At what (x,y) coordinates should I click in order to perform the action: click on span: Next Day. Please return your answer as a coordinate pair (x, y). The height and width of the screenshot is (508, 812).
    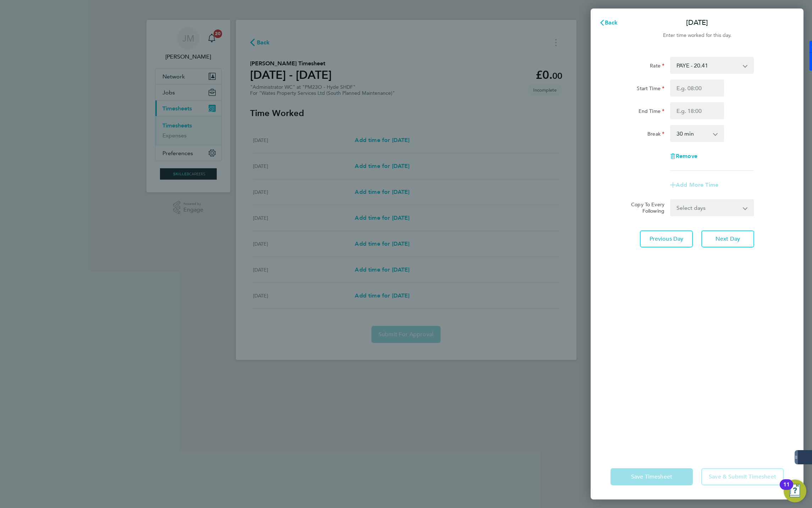
    Looking at the image, I should click on (727, 239).